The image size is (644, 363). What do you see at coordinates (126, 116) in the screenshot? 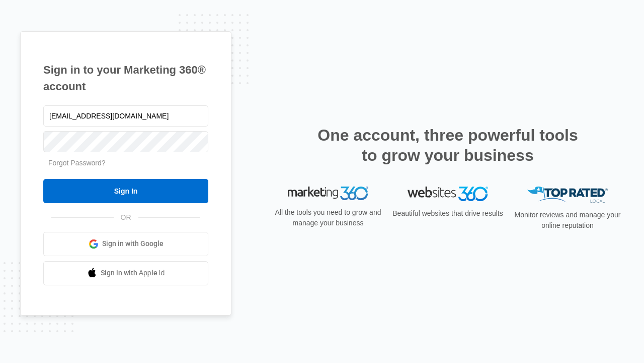
I see `input: Email` at bounding box center [126, 116].